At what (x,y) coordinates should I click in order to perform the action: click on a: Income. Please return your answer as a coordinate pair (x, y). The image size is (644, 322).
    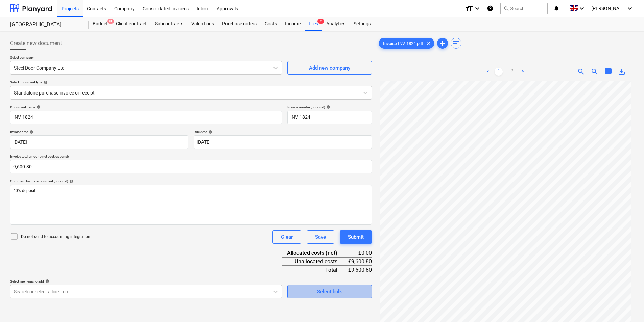
    Looking at the image, I should click on (292, 24).